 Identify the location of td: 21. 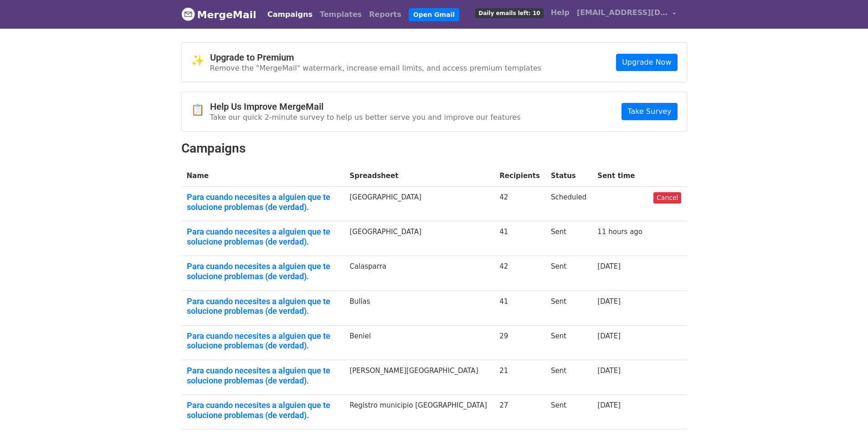
(520, 377).